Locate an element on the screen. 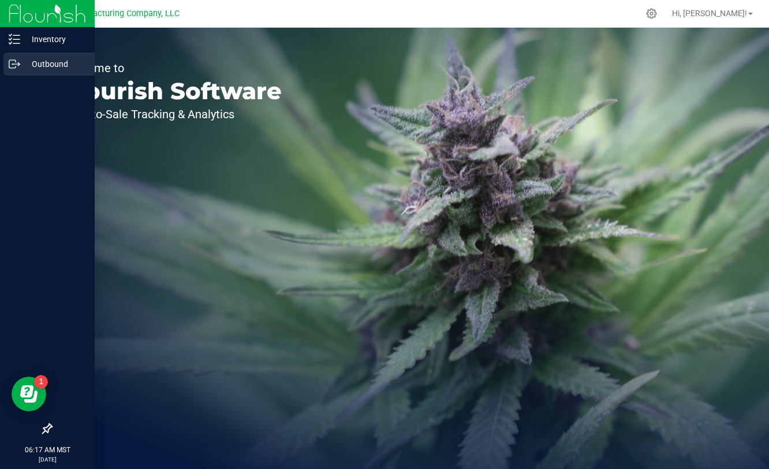  p: Inventory is located at coordinates (55, 39).